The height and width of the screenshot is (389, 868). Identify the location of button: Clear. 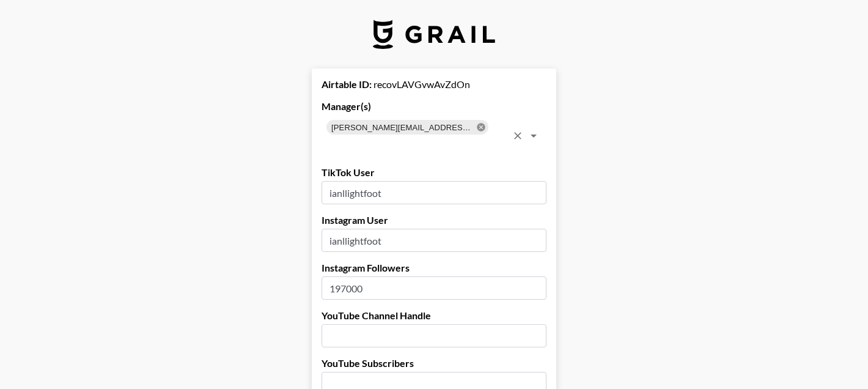
(518, 136).